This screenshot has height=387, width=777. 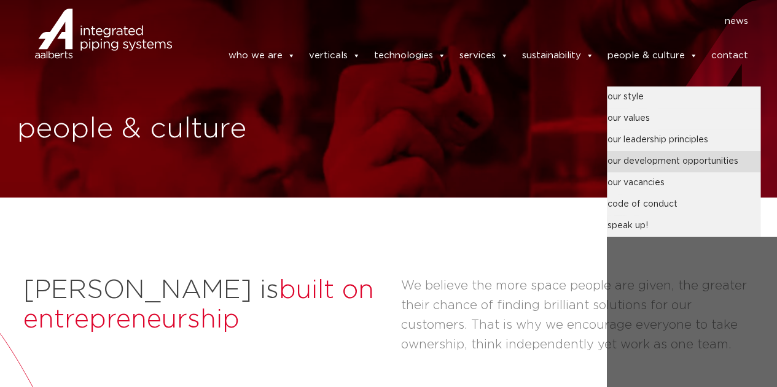 I want to click on a: contact, so click(x=729, y=56).